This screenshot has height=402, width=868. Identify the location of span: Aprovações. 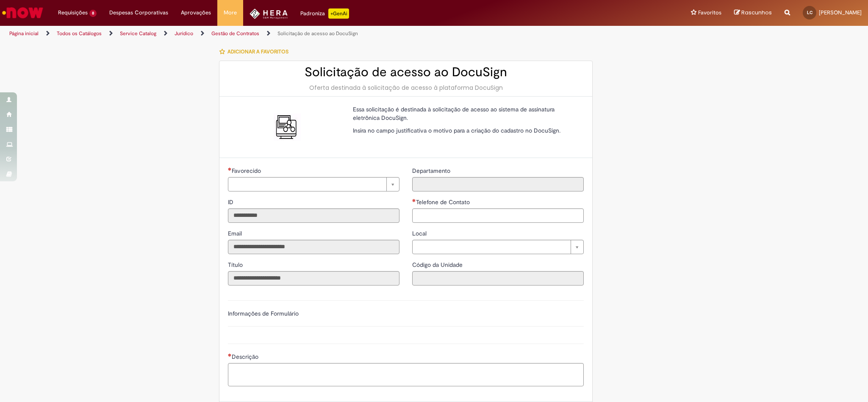
(196, 13).